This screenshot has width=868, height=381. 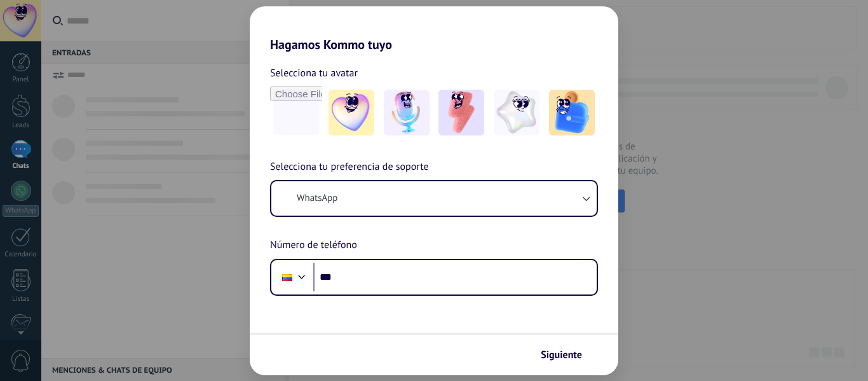 I want to click on span: Selecciona tu preferencia de soporte, so click(x=349, y=167).